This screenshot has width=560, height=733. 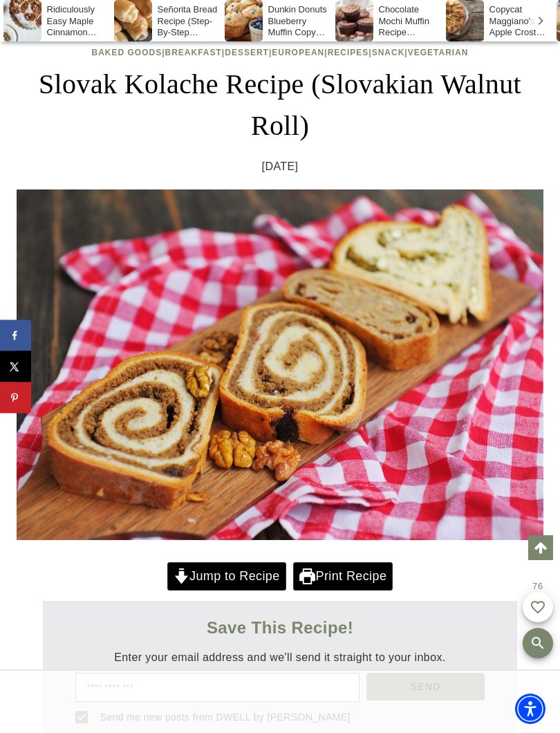 I want to click on a: Breakfast, so click(x=194, y=52).